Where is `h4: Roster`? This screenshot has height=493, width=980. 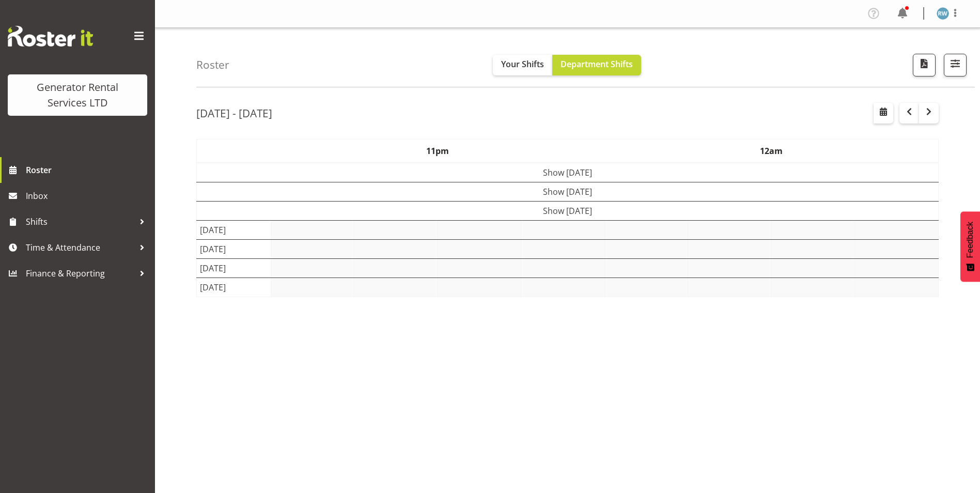 h4: Roster is located at coordinates (213, 65).